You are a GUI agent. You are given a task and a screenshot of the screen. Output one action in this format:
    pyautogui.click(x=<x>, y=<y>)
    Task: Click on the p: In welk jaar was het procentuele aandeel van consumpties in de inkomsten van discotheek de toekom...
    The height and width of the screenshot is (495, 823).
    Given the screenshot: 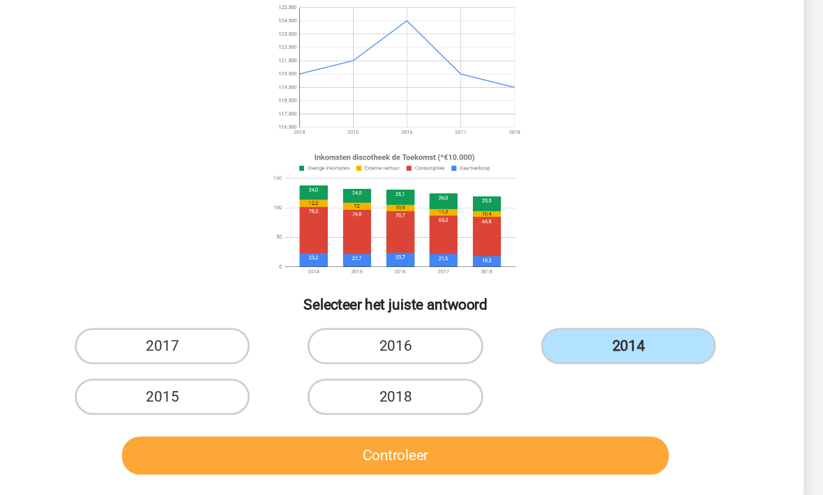 What is the action you would take?
    pyautogui.click(x=411, y=33)
    